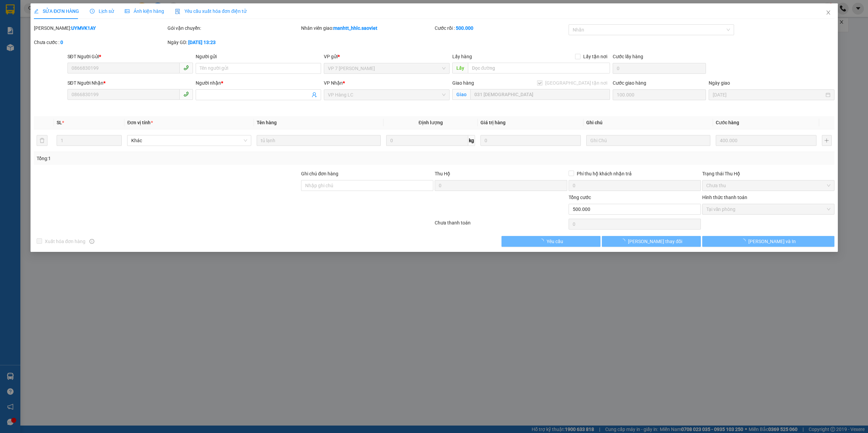  I want to click on input: Giao tận nơi, so click(540, 95).